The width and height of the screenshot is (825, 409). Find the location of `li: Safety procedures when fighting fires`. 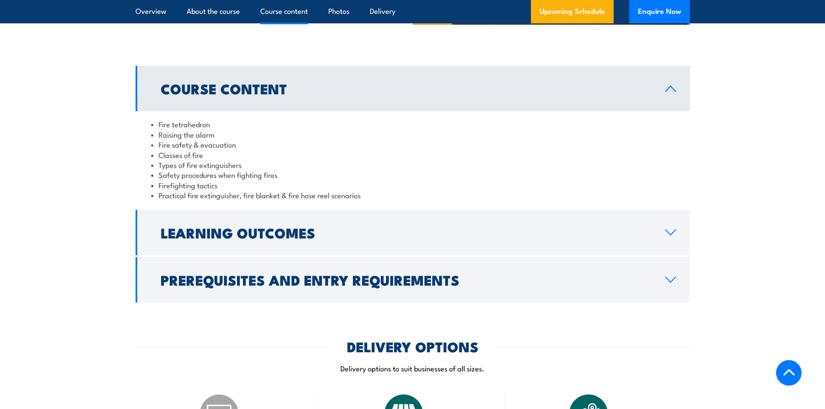

li: Safety procedures when fighting fires is located at coordinates (412, 174).